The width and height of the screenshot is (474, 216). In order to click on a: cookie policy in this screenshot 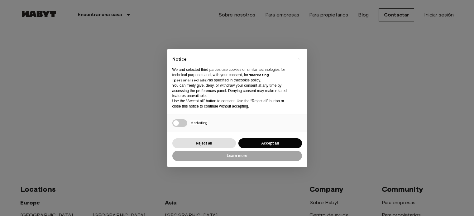, I will do `click(249, 80)`.